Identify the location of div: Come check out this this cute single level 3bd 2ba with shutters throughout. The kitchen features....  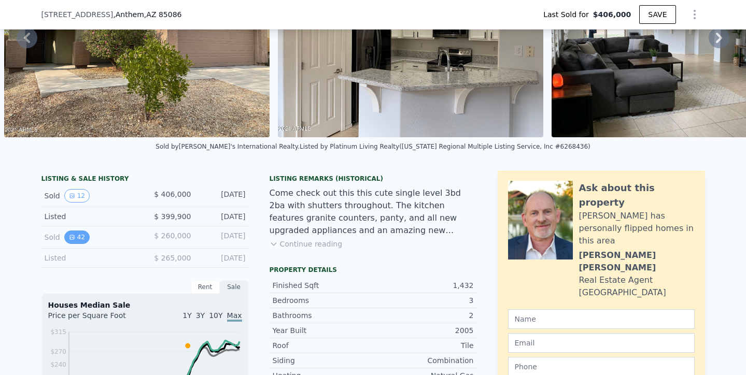
(373, 212).